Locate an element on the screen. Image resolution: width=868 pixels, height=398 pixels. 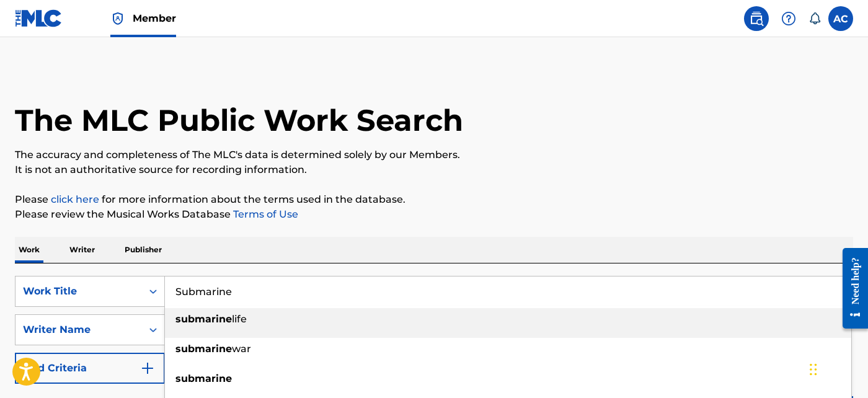
div: Open Resource Center is located at coordinates (22, 50).